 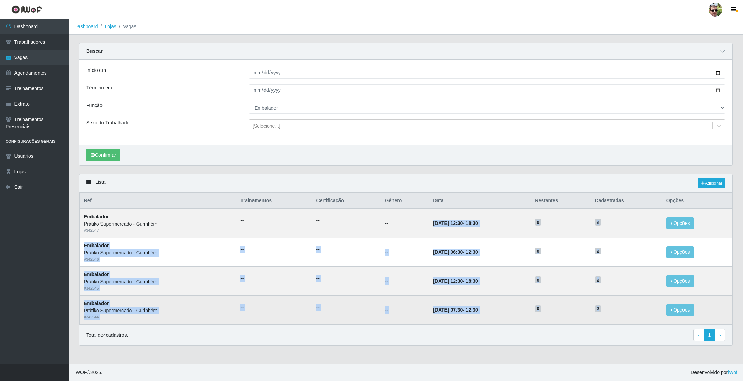 What do you see at coordinates (94, 51) in the screenshot?
I see `strong: Buscar` at bounding box center [94, 51].